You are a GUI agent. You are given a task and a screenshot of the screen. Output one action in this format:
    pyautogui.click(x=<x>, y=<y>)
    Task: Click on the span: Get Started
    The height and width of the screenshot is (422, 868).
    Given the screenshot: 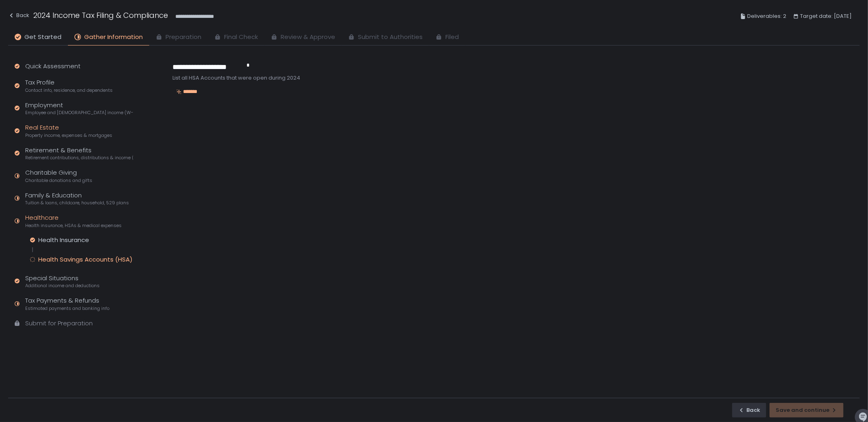 What is the action you would take?
    pyautogui.click(x=43, y=37)
    